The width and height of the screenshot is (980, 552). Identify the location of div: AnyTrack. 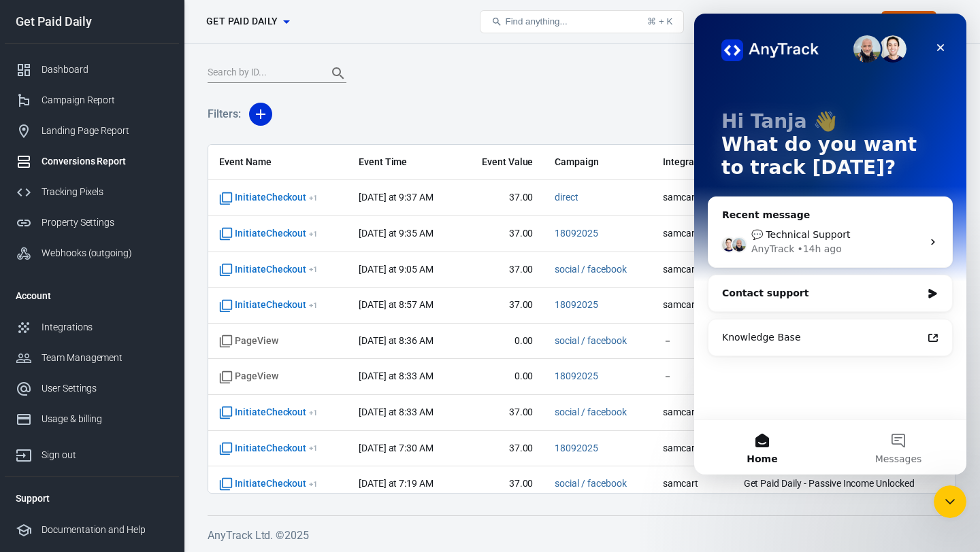
(78, 235).